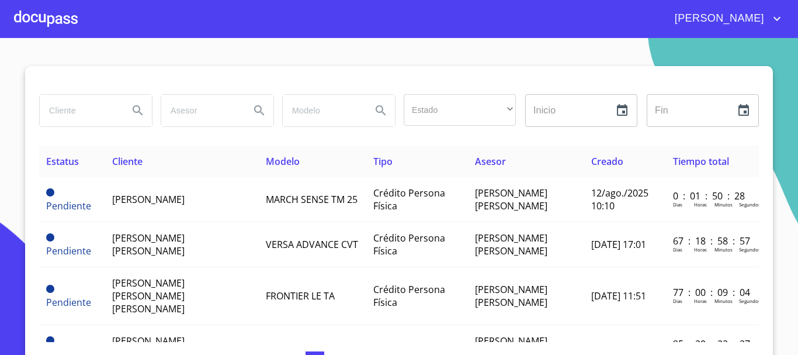 The width and height of the screenshot is (798, 355). Describe the element at coordinates (63, 161) in the screenshot. I see `span: Estatus` at that location.